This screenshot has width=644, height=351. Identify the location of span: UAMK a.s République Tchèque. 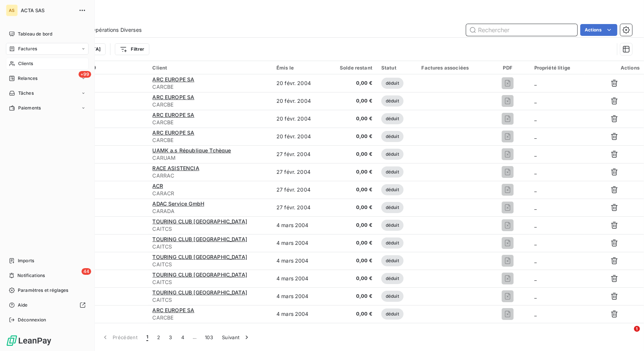
(192, 150).